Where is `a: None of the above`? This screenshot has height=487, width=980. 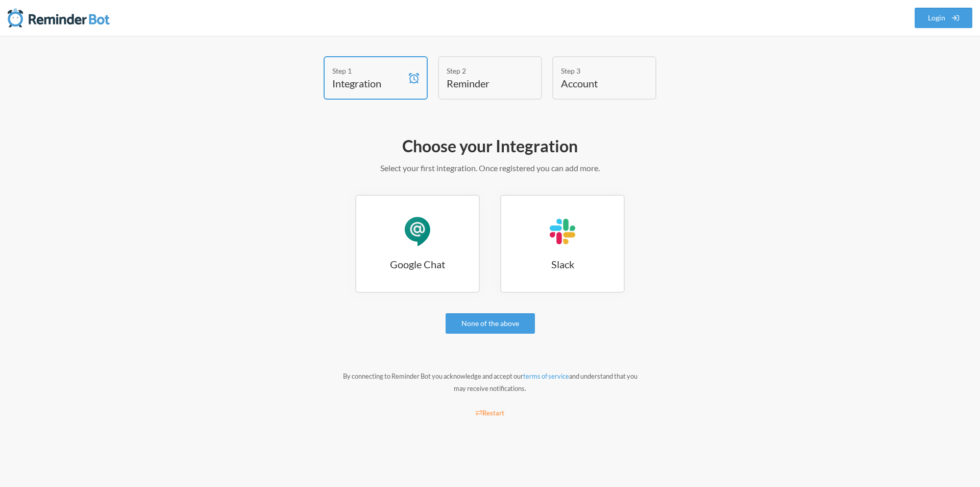 a: None of the above is located at coordinates (490, 323).